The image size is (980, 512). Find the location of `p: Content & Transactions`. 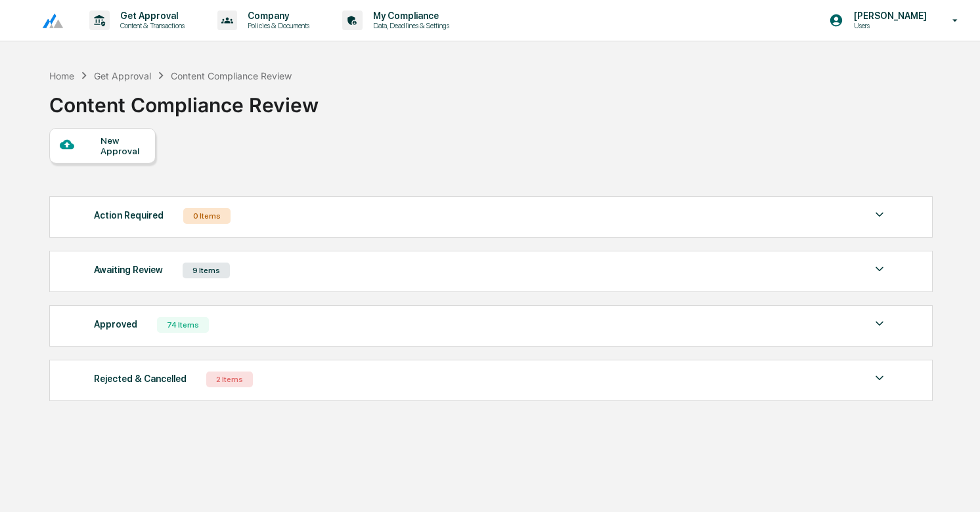

p: Content & Transactions is located at coordinates (150, 26).